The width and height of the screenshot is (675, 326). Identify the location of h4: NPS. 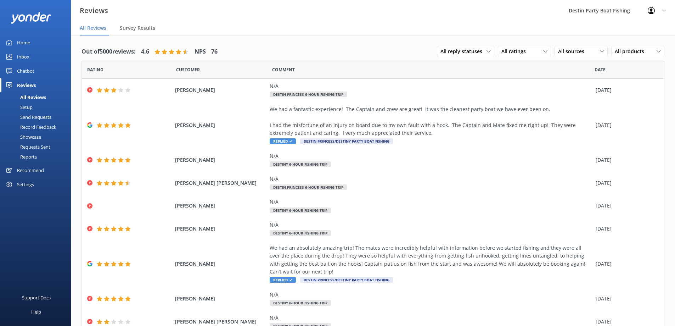
(200, 52).